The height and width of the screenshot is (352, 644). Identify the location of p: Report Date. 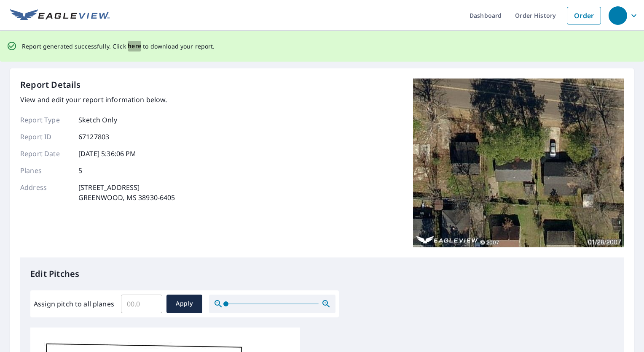
(45, 153).